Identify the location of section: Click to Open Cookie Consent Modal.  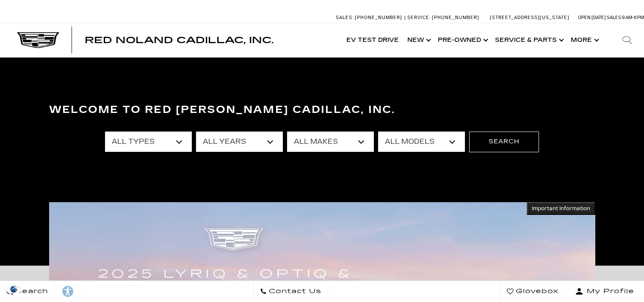
(14, 289).